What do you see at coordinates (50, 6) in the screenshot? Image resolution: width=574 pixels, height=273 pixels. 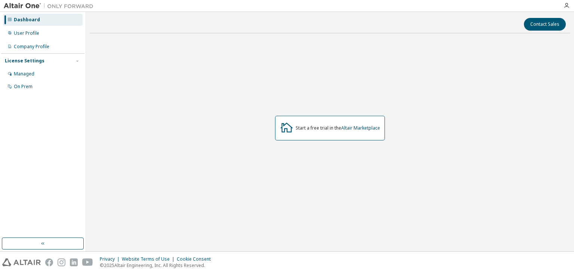 I see `img: Altair One` at bounding box center [50, 6].